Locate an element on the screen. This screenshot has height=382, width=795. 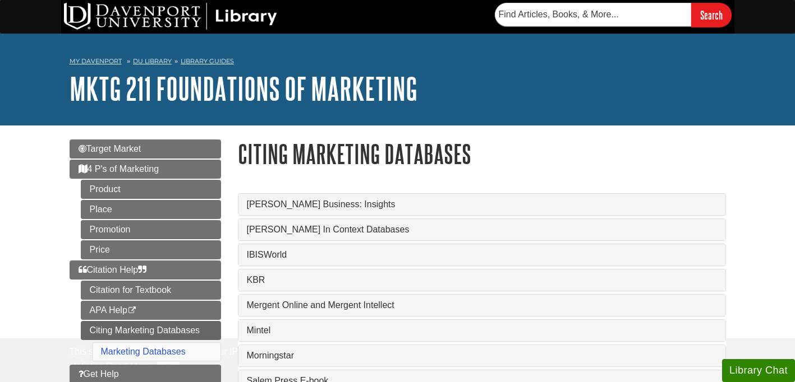
img: DU Library is located at coordinates (170, 16).